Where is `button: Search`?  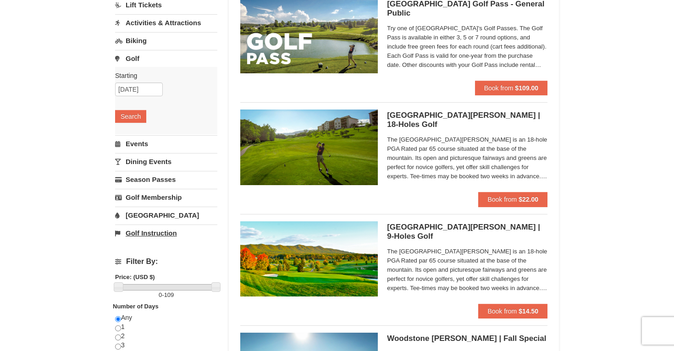 button: Search is located at coordinates (131, 116).